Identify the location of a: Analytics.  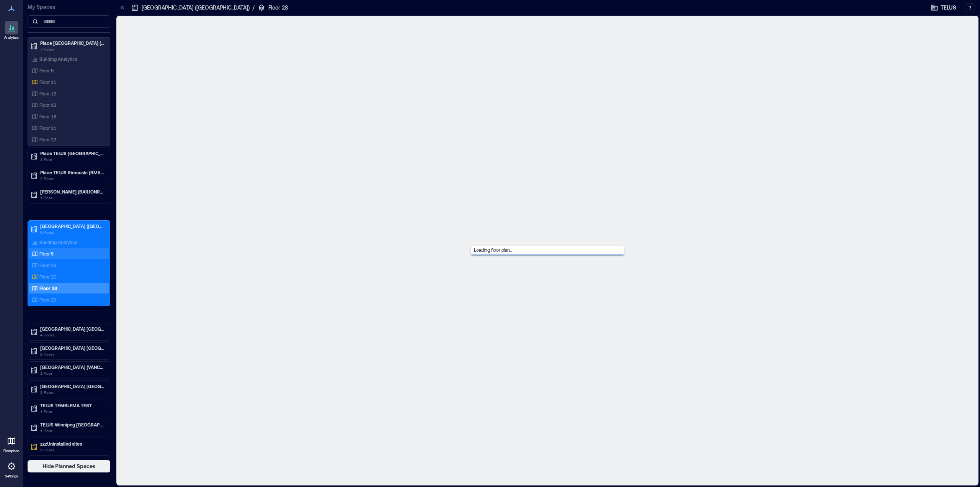
(12, 30).